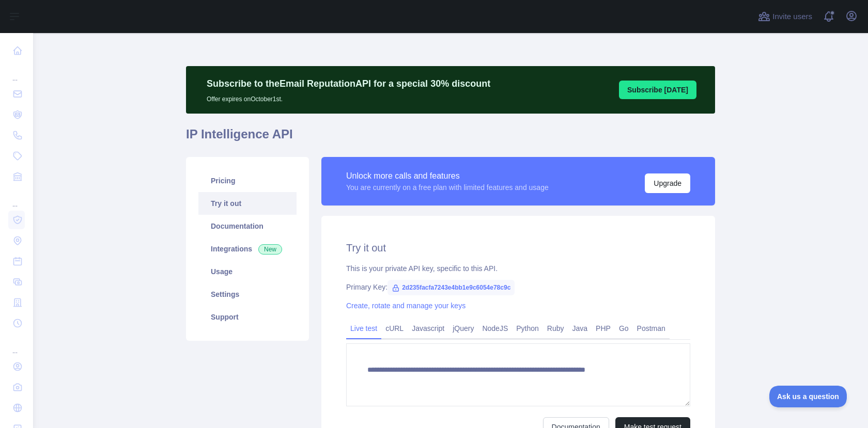 This screenshot has height=428, width=868. Describe the element at coordinates (580, 329) in the screenshot. I see `a: Java` at that location.